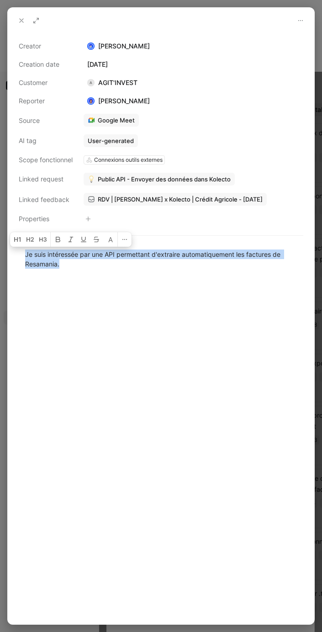 Image resolution: width=322 pixels, height=632 pixels. I want to click on div: Je suis intéressée par une API permettant d'extraire automatiquement les factures de Resamania., so click(161, 259).